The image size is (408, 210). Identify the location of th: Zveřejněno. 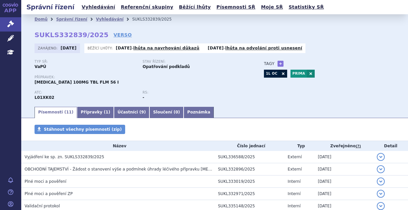
(344, 146).